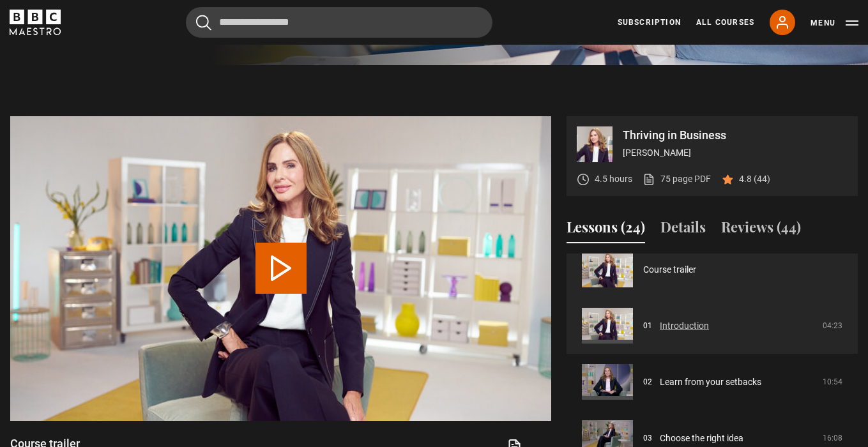 The width and height of the screenshot is (868, 447). What do you see at coordinates (760, 229) in the screenshot?
I see `button: Reviews (44)` at bounding box center [760, 229].